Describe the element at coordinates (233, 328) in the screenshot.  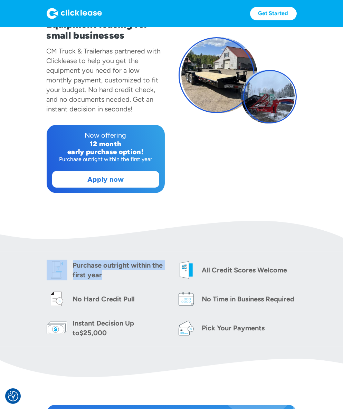
I see `div: Pick Your Payments` at that location.